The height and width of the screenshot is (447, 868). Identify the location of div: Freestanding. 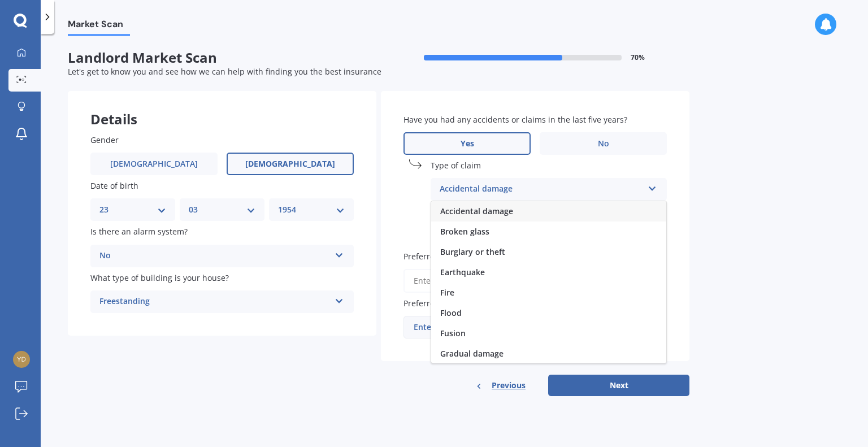
(215, 302).